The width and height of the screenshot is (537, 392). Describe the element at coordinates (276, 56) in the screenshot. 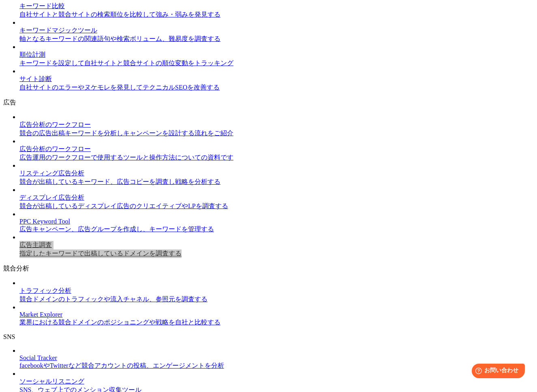

I see `a: 順位計測 キーワードを設定して自社サイトと競合サイトの順位変動をトラッキング` at that location.